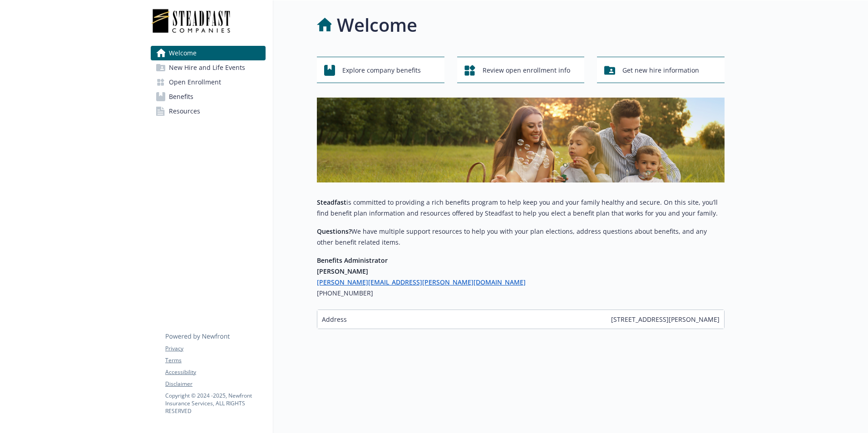 The width and height of the screenshot is (868, 433). I want to click on p: Copyright © 2024 - 2025 , Newfront Insurance Services, ALL RIGHTS RESERVED, so click(215, 403).